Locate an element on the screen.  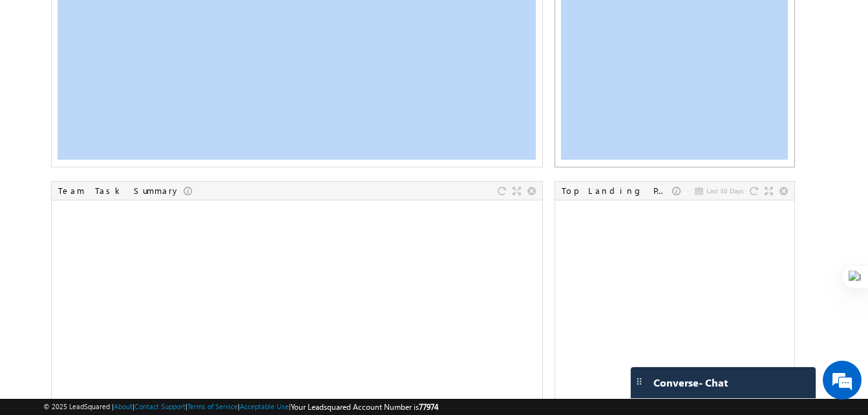
span: © 2025 LeadSquared | | | | | is located at coordinates (241, 407).